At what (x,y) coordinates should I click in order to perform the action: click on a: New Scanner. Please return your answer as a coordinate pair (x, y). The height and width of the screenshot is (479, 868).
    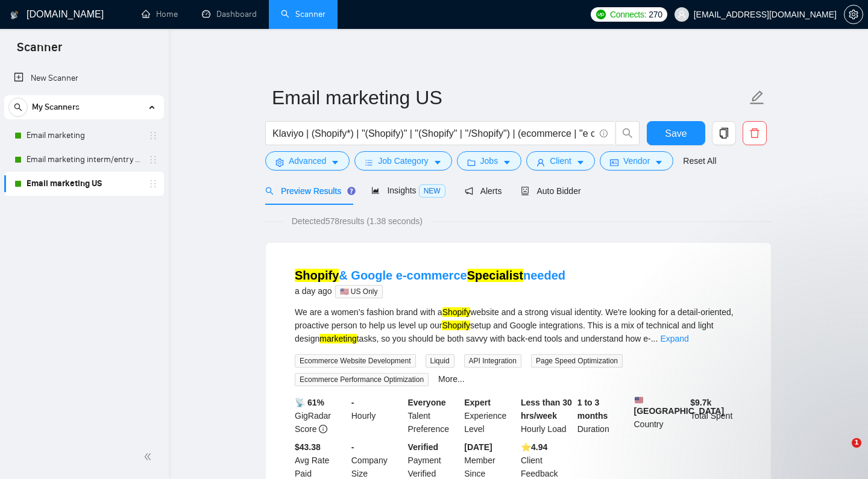
    Looking at the image, I should click on (84, 79).